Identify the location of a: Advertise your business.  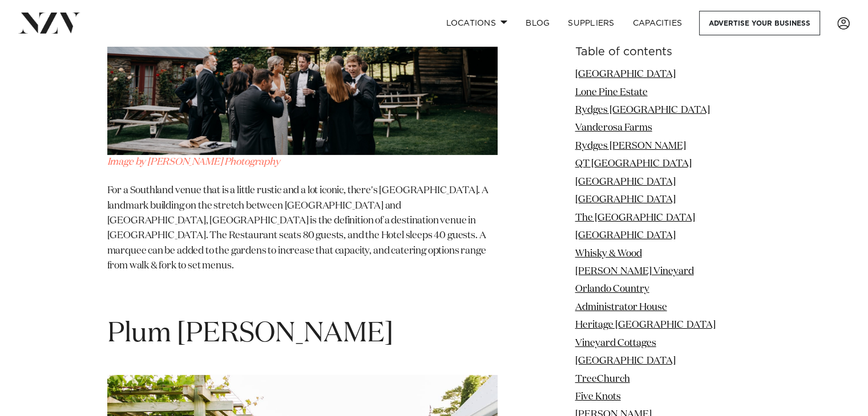
(759, 23).